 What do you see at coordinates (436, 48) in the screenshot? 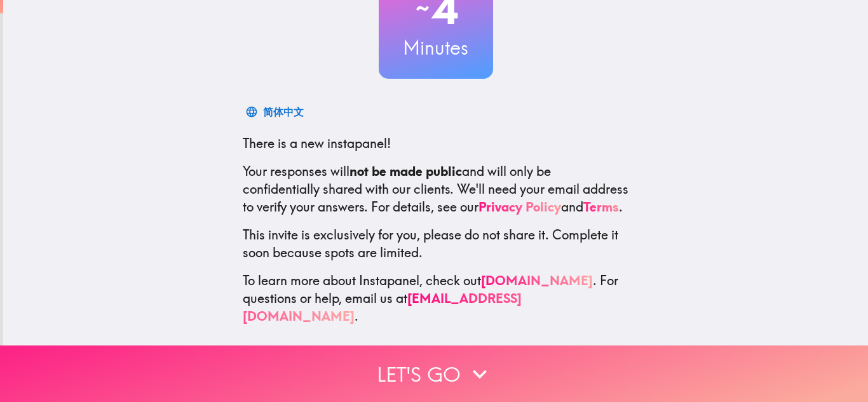
I see `h3: Minutes` at bounding box center [436, 48].